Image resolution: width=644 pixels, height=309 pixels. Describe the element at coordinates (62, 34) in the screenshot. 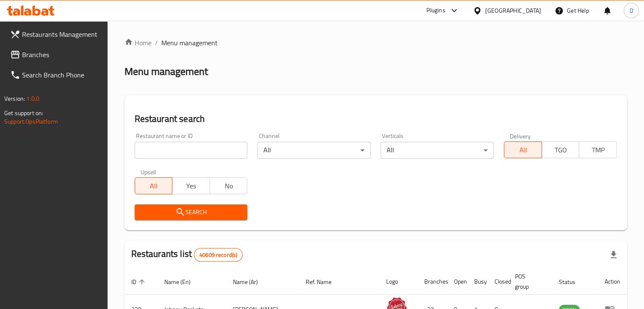

I see `span: Restaurants Management` at that location.